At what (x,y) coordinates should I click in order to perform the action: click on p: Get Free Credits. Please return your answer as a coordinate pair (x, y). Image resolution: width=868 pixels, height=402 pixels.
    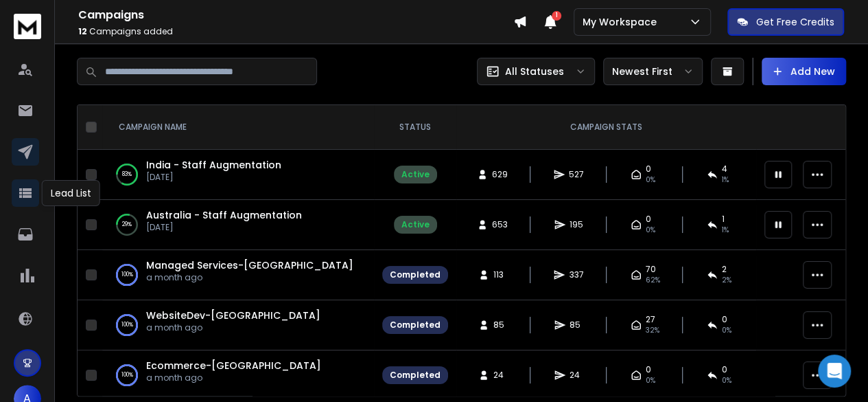
    Looking at the image, I should click on (795, 22).